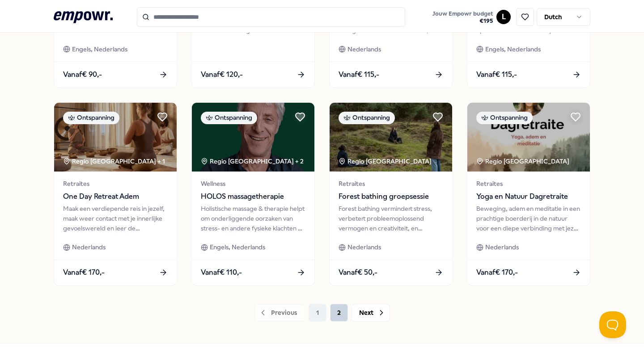 Image resolution: width=644 pixels, height=356 pixels. What do you see at coordinates (358, 273) in the screenshot?
I see `span: Vanaf € 50,-` at bounding box center [358, 273].